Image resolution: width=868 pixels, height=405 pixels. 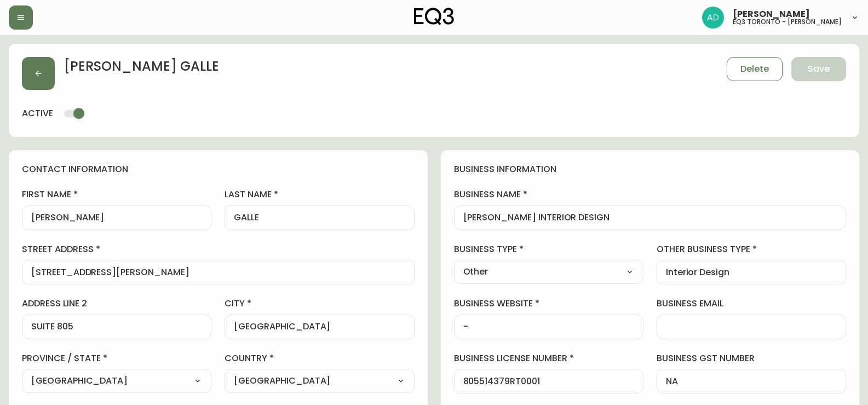 I want to click on label: province / state, so click(x=116, y=359).